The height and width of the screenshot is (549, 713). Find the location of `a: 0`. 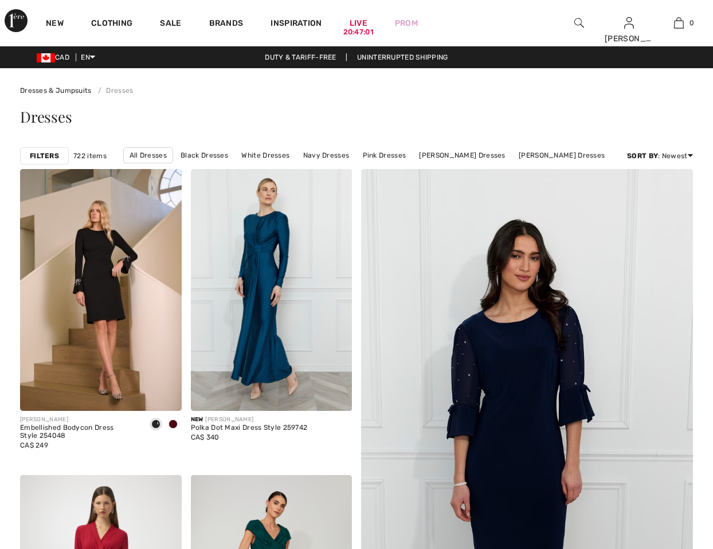

a: 0 is located at coordinates (678, 23).